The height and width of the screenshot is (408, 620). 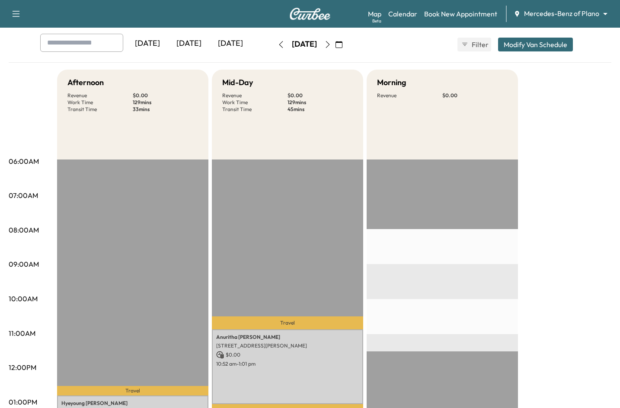 I want to click on p: 12:00PM, so click(x=23, y=368).